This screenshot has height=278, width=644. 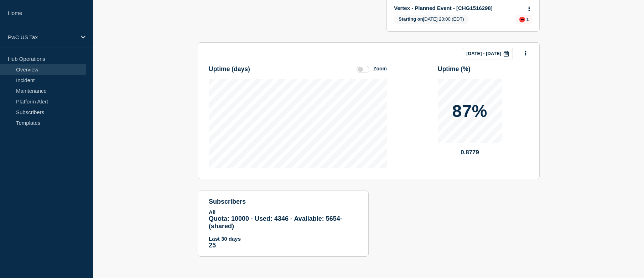 What do you see at coordinates (469, 112) in the screenshot?
I see `p: 87%` at bounding box center [469, 112].